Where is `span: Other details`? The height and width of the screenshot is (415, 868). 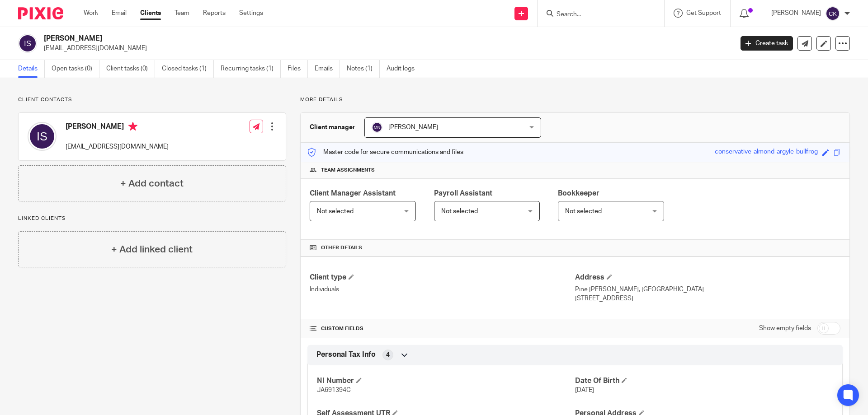 span: Other details is located at coordinates (341, 248).